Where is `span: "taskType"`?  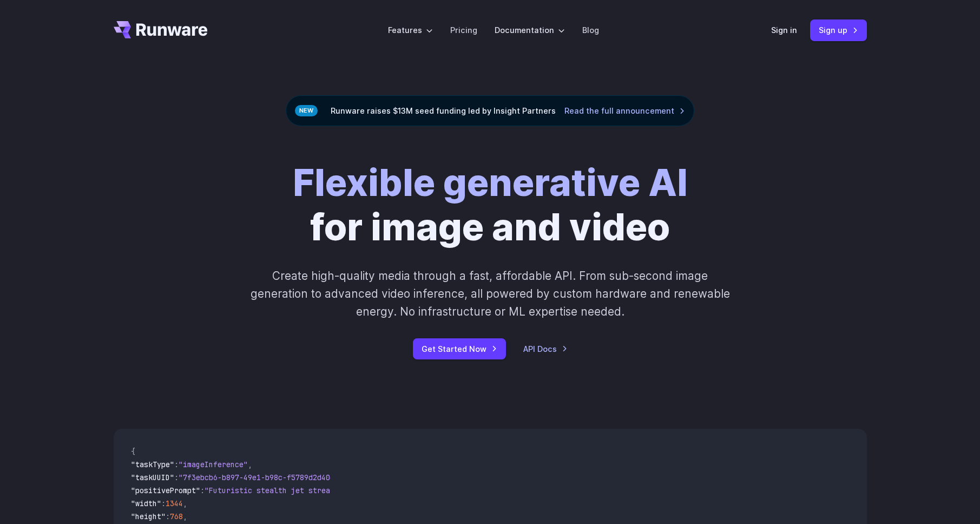 span: "taskType" is located at coordinates (153, 464).